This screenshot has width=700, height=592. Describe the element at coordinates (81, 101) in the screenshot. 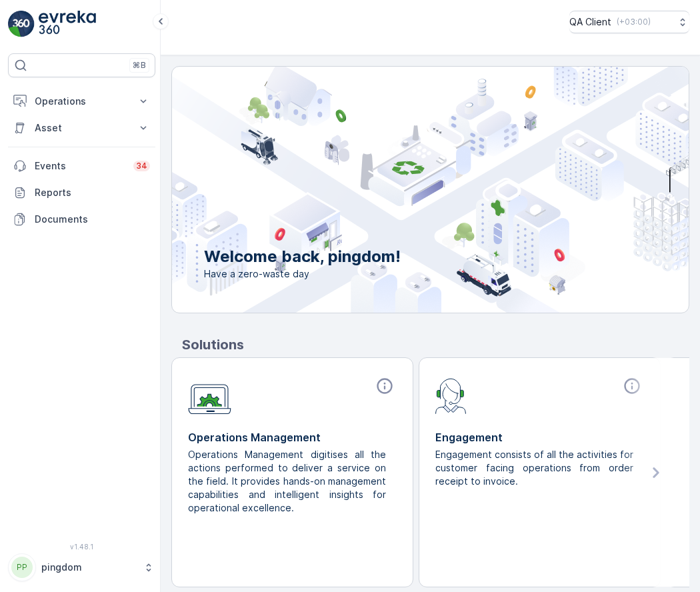

I see `p: Operations` at that location.